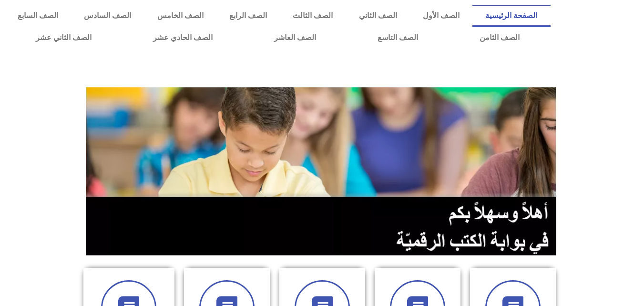  Describe the element at coordinates (398, 38) in the screenshot. I see `a: الصف التاسع` at that location.